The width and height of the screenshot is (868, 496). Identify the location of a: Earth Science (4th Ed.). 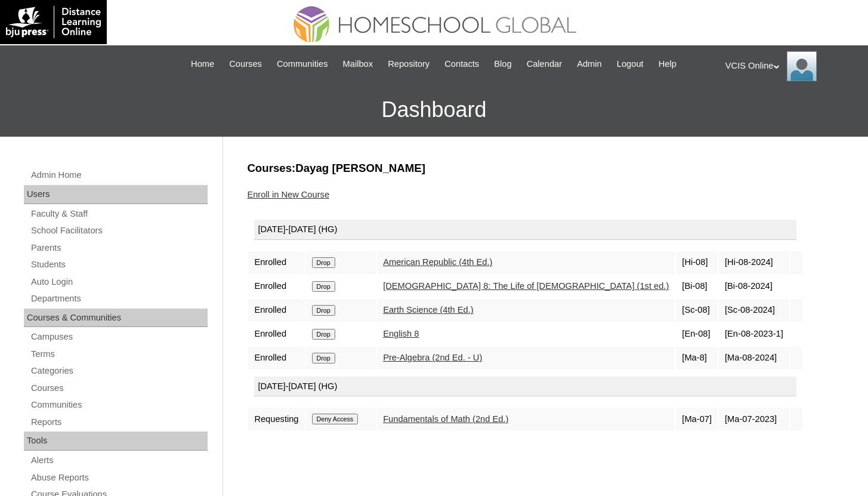
(428, 310).